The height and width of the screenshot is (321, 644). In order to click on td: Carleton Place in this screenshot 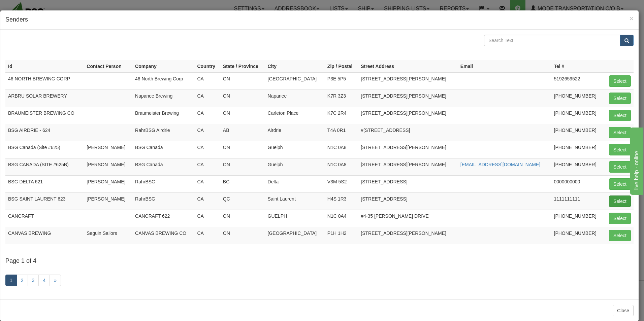, I will do `click(295, 115)`.